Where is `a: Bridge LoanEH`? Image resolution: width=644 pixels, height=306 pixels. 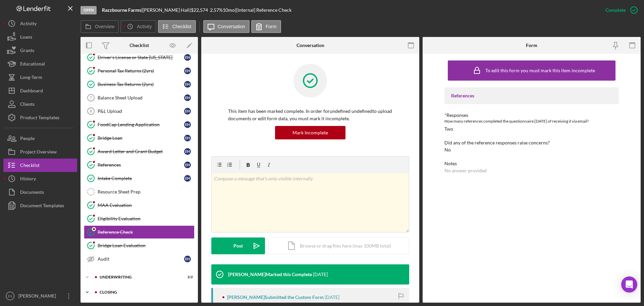 a: Bridge LoanEH is located at coordinates (139, 138).